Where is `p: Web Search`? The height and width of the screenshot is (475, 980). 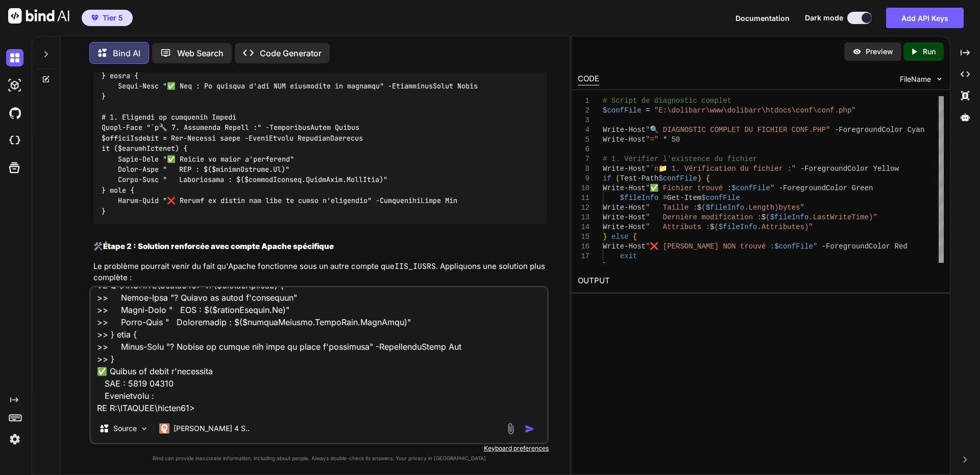
p: Web Search is located at coordinates (200, 53).